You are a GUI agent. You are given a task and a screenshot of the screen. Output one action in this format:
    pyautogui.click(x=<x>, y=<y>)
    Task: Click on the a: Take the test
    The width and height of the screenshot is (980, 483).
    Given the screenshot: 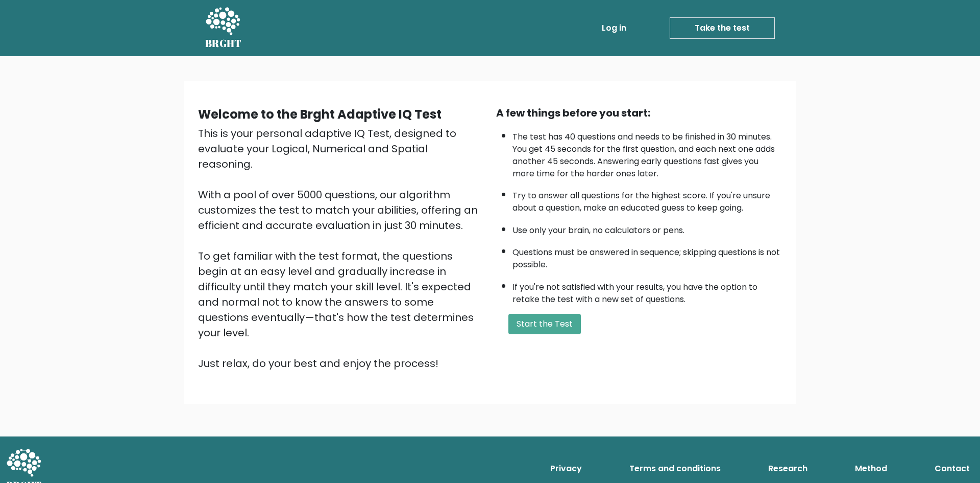 What is the action you would take?
    pyautogui.click(x=722, y=28)
    